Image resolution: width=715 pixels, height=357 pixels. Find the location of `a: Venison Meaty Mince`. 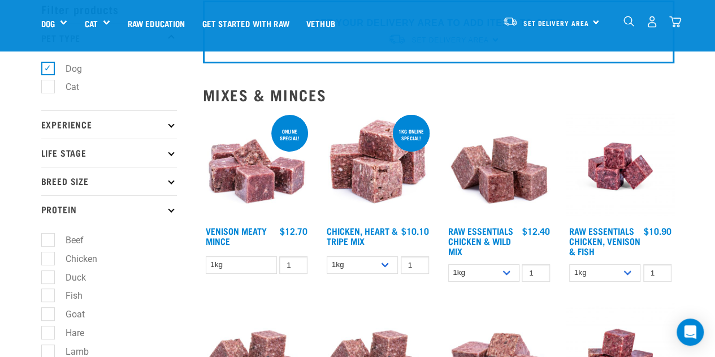

a: Venison Meaty Mince is located at coordinates (236, 235).